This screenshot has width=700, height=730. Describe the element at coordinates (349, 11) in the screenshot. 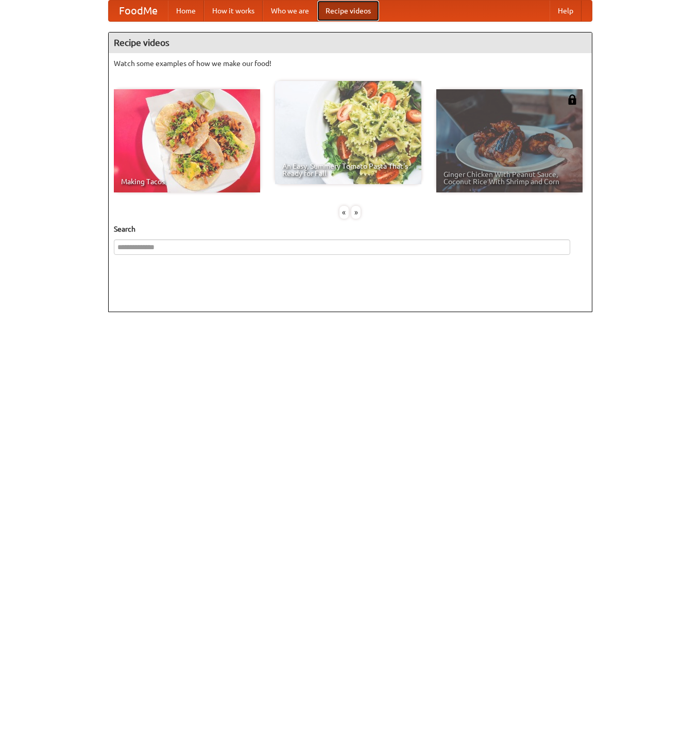

I see `a: Recipe videos` at that location.